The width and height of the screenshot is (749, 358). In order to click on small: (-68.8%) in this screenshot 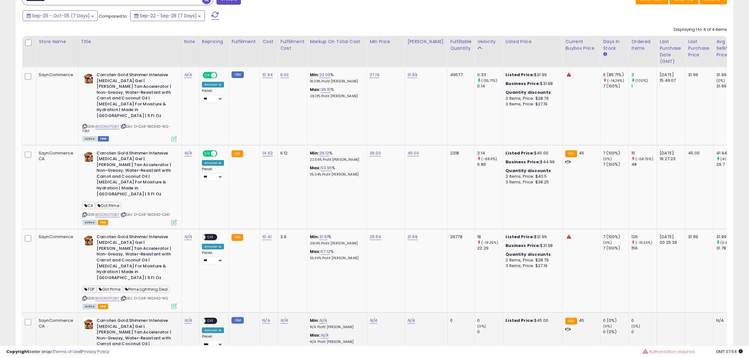, I will do `click(490, 159)`.